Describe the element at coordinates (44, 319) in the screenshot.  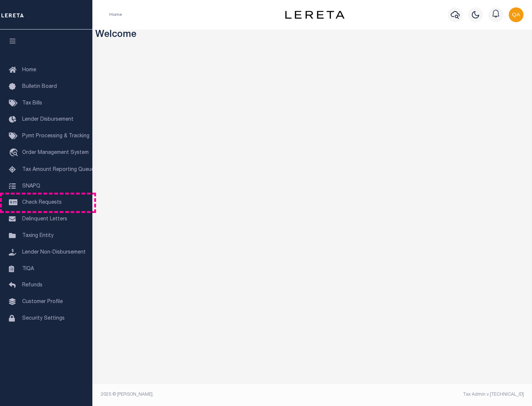
I see `span: Security Settings` at that location.